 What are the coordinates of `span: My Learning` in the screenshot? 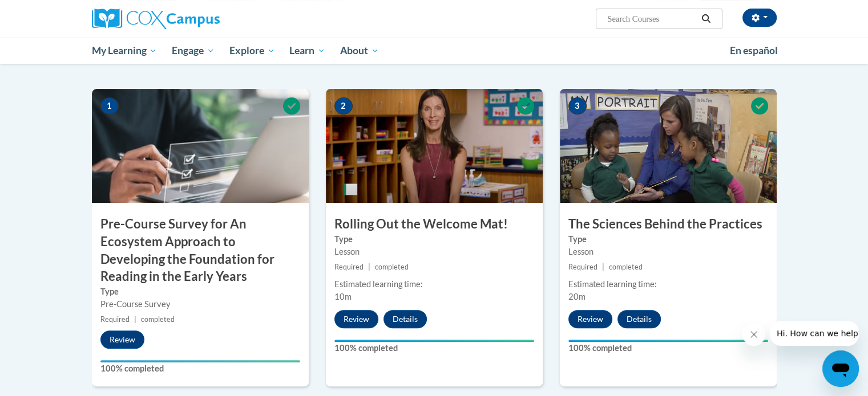 It's located at (124, 50).